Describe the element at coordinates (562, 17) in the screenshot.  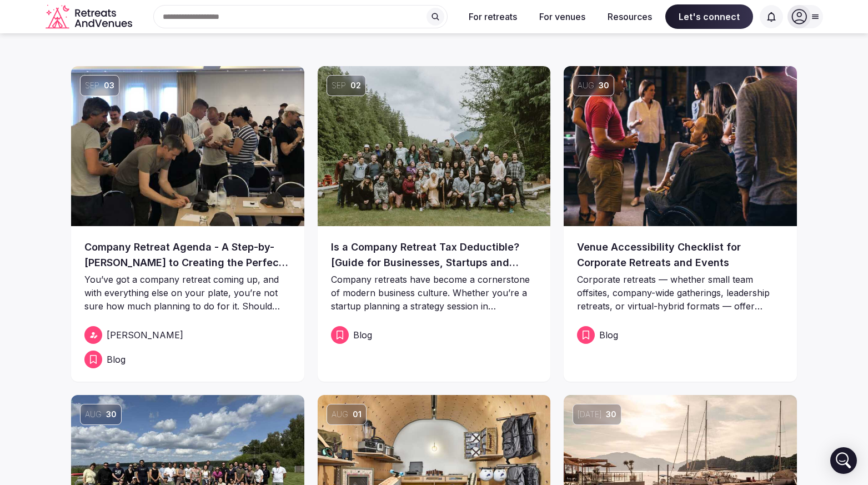
I see `button: For venues` at that location.